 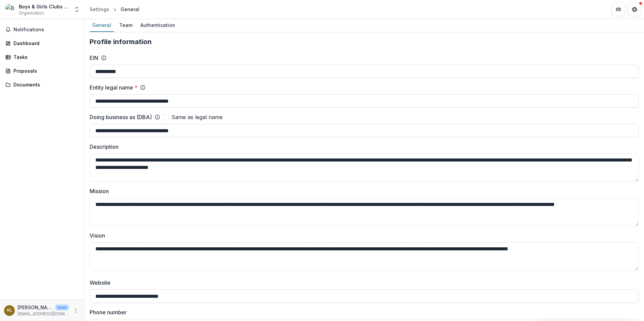 What do you see at coordinates (42, 71) in the screenshot?
I see `a: Proposals` at bounding box center [42, 71].